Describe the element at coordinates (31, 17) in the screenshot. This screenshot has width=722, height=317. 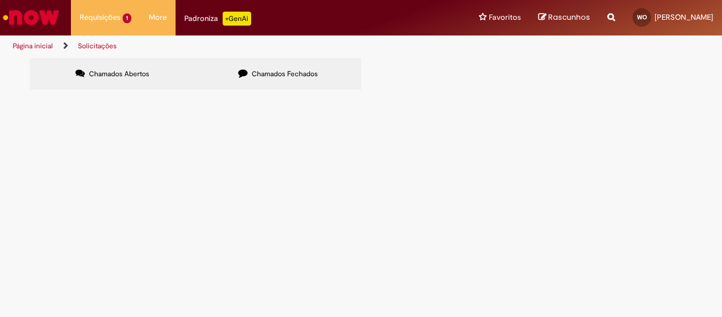
I see `img: ServiceNow` at that location.